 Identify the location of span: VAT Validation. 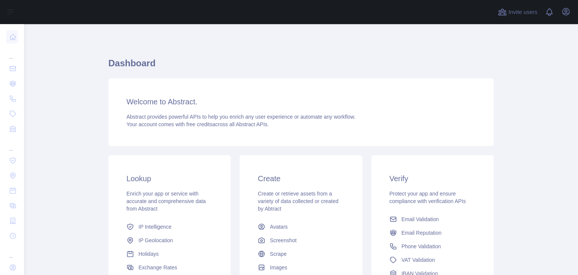
(418, 260).